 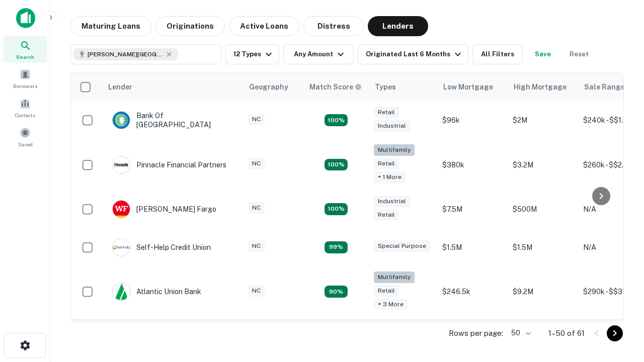 I want to click on p: 1–50 of 61, so click(x=566, y=334).